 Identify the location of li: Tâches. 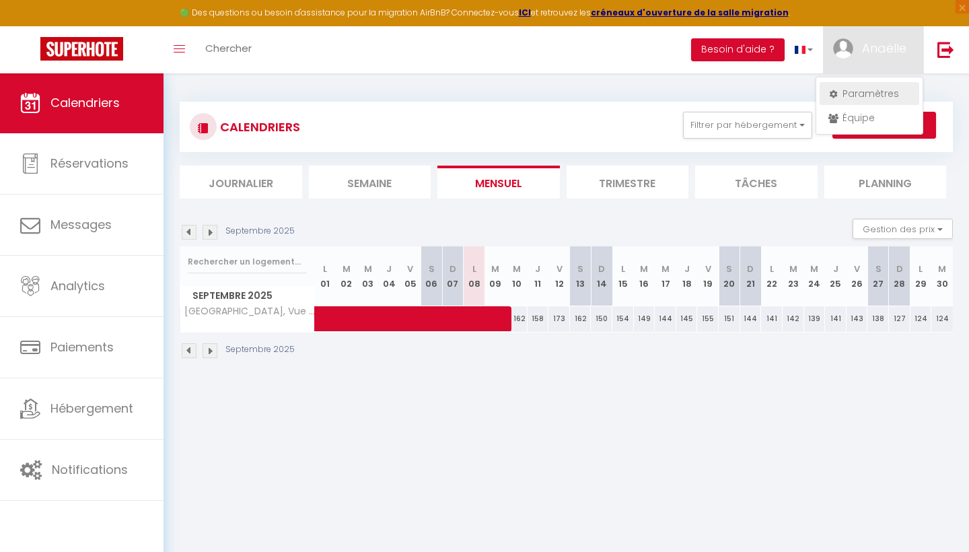
(756, 182).